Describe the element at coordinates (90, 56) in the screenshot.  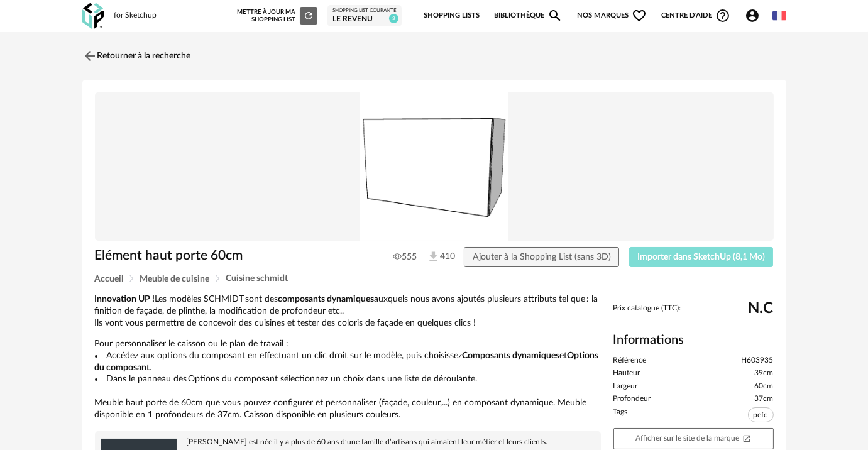
I see `img: svg+xml;base64,PHN2ZyB3aWR0aD0iMjQiIGhlaWdodD0iMjQiIHZpZXdCb3g9IjAgMCAyNCAyNCIgZmlsbD0ibm9uZSIgeG...` at that location.